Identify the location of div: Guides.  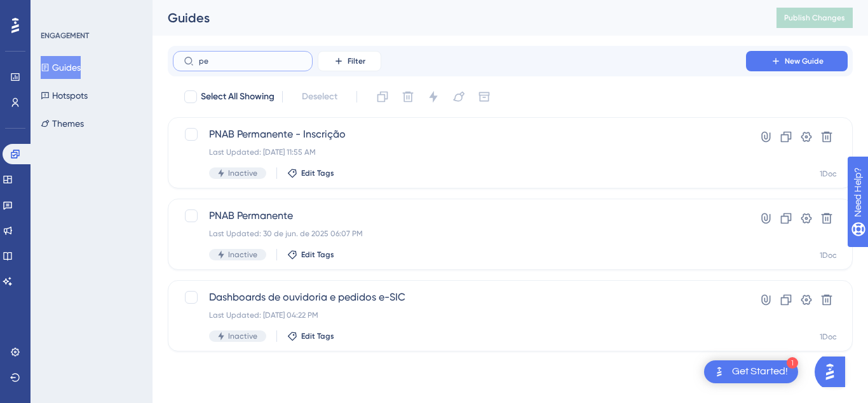
(456, 18).